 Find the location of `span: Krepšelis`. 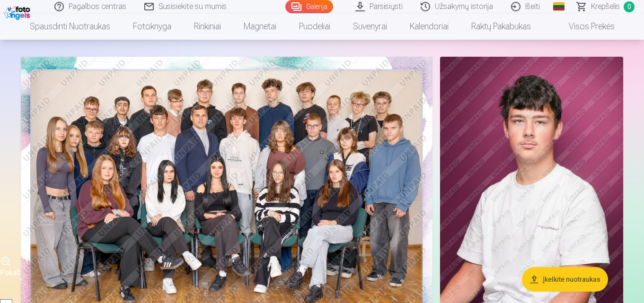

span: Krepšelis is located at coordinates (605, 7).